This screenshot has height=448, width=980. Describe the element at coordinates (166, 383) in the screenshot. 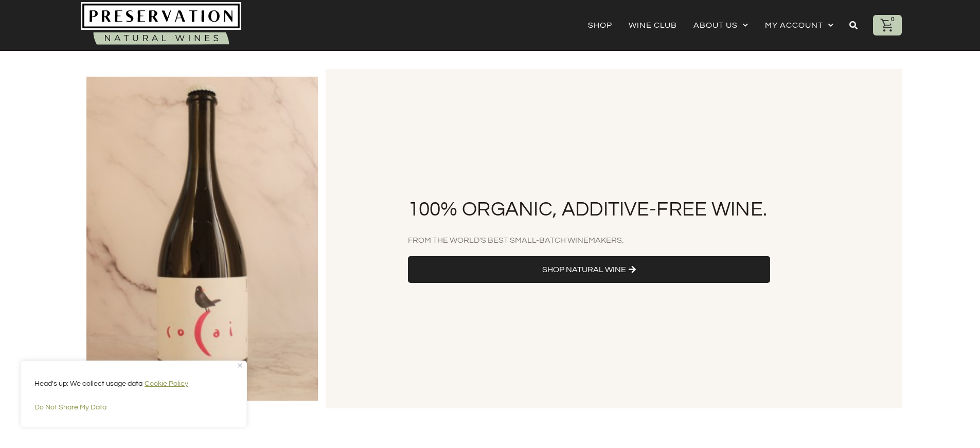

I see `a: Cookie Policy` at that location.